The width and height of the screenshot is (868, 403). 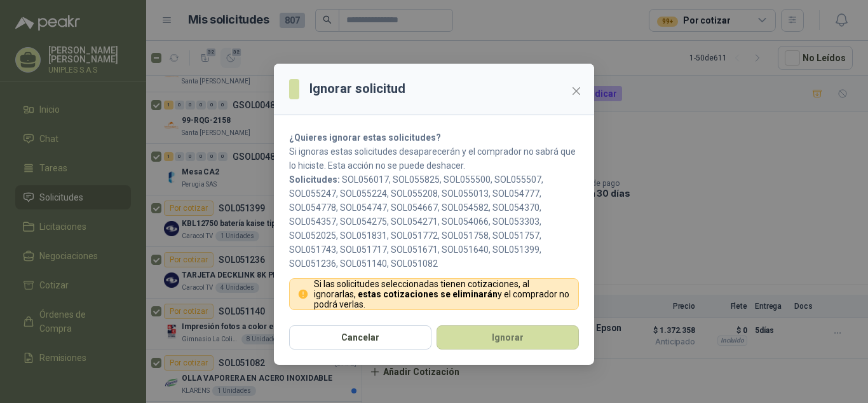 I want to click on span: close, so click(x=576, y=91).